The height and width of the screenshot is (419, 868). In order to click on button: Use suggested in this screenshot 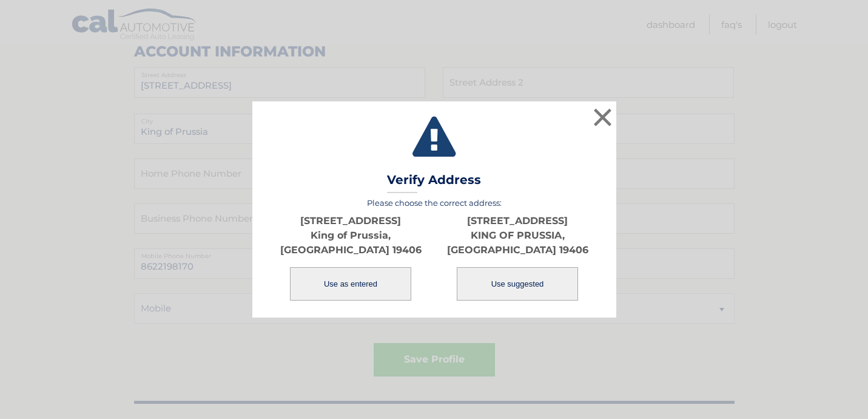, I will do `click(517, 283)`.